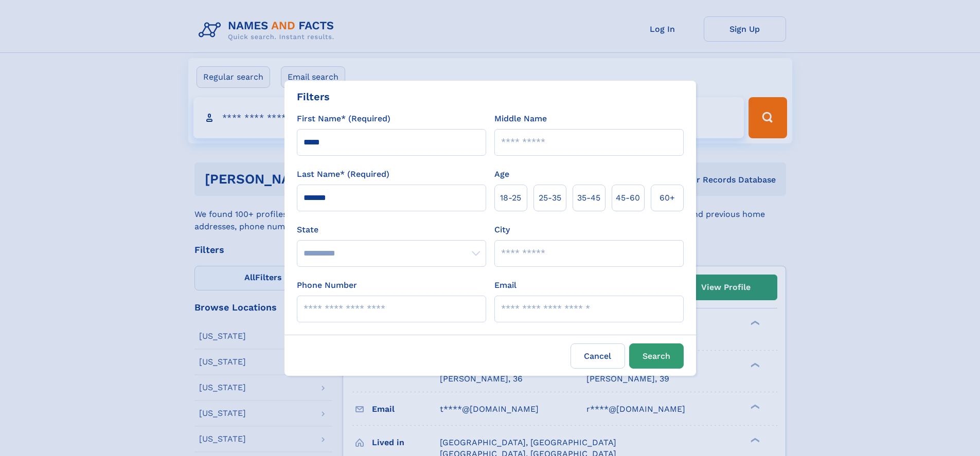 The height and width of the screenshot is (456, 980). Describe the element at coordinates (598, 356) in the screenshot. I see `label: Cancel` at that location.